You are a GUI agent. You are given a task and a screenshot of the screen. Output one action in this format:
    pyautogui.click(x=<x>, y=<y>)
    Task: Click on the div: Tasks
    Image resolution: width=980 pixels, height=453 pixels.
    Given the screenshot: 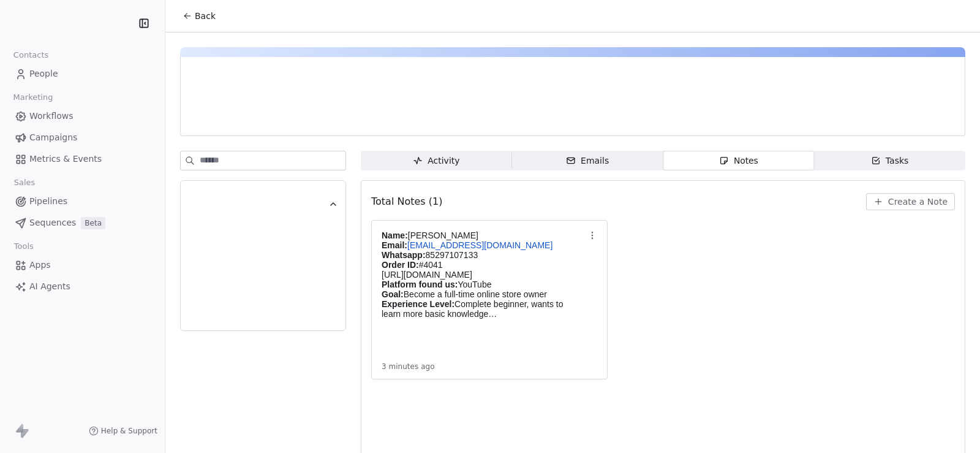 What is the action you would take?
    pyautogui.click(x=891, y=161)
    